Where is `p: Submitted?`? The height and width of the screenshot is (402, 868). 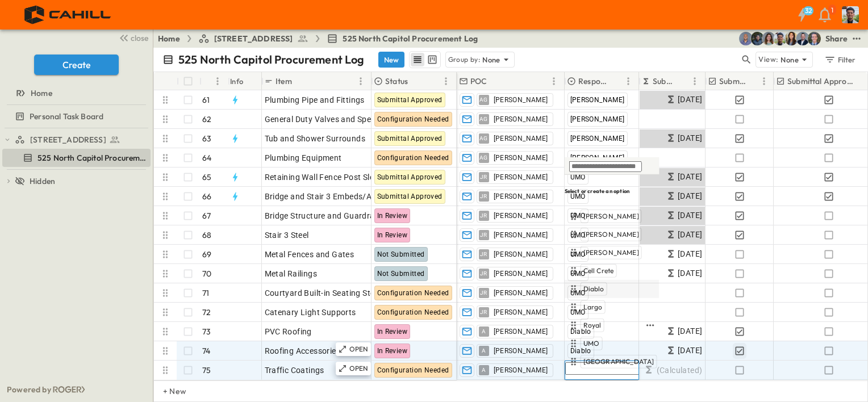 p: Submitted? is located at coordinates (732, 81).